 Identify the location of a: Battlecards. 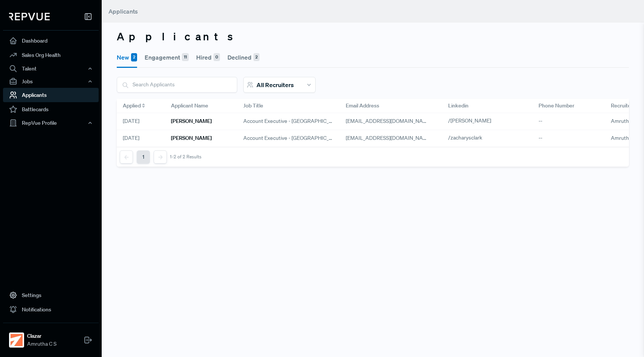
(51, 109).